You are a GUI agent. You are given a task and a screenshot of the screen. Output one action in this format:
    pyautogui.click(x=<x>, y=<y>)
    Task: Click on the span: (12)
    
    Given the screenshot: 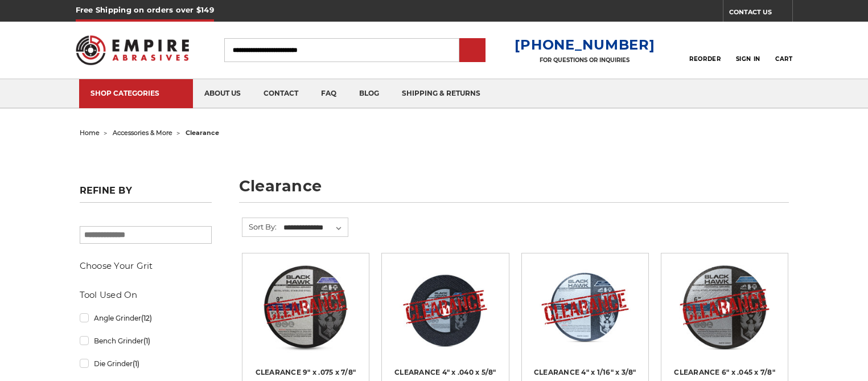 What is the action you would take?
    pyautogui.click(x=146, y=318)
    